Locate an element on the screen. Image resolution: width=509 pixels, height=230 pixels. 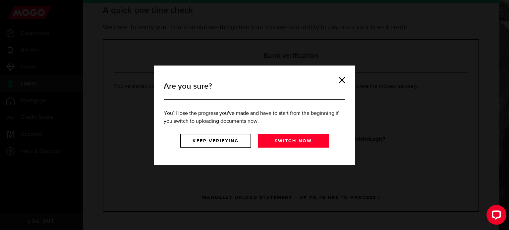
a: Switch now is located at coordinates (293, 141).